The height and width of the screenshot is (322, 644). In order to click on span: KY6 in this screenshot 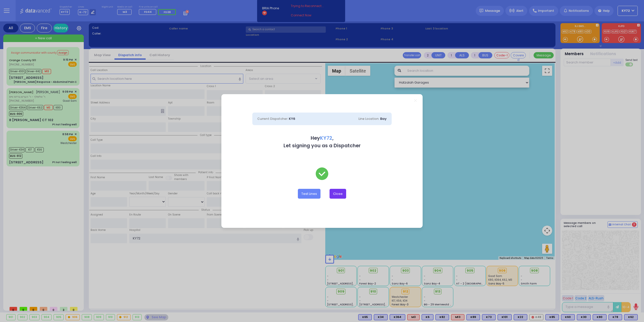, I will do `click(292, 119)`.